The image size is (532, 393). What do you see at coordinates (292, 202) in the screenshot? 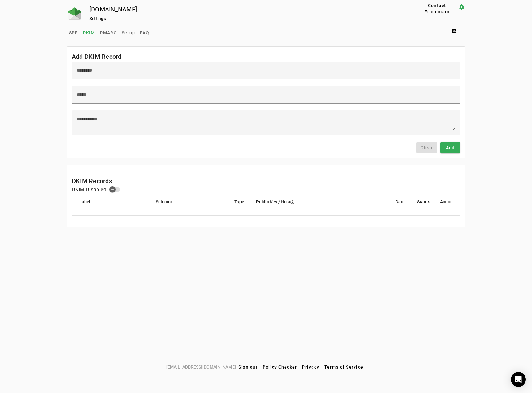
I see `i: help_outline` at bounding box center [292, 202].